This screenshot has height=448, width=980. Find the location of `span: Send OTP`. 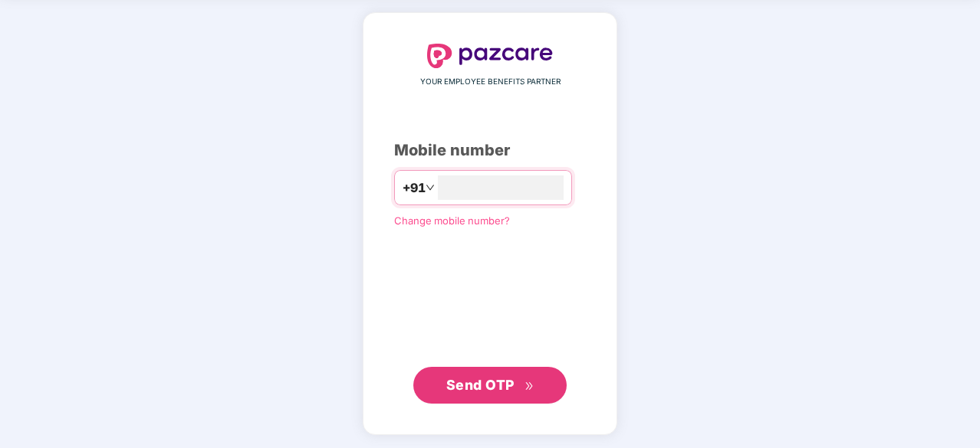

span: Send OTP is located at coordinates (480, 385).